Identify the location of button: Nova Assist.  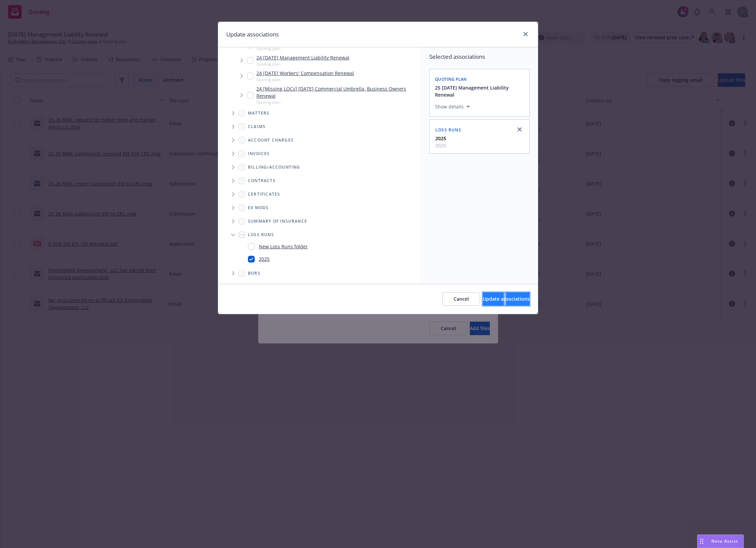
(721, 541).